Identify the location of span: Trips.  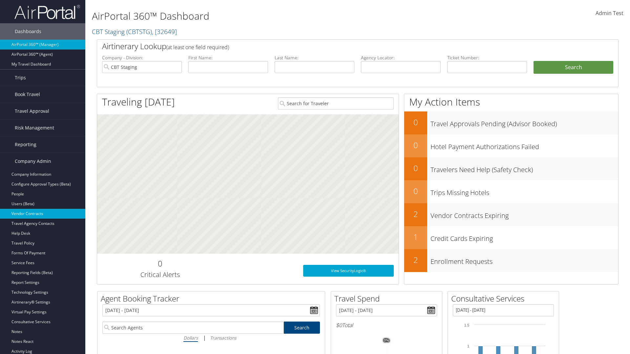
(20, 78).